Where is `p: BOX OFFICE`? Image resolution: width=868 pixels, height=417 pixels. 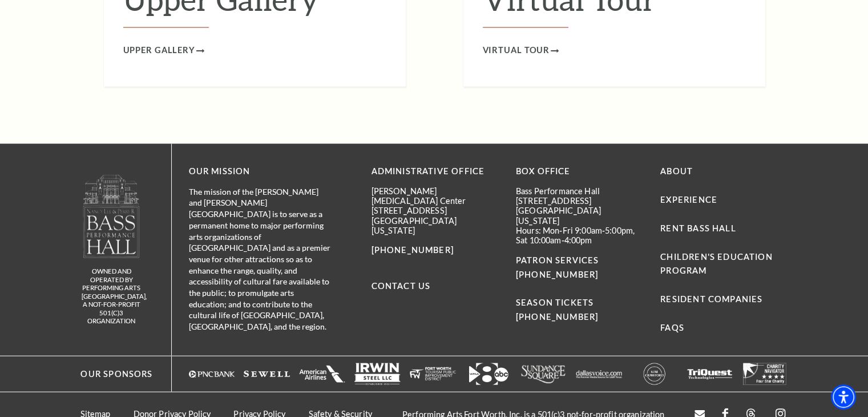 p: BOX OFFICE is located at coordinates (579, 171).